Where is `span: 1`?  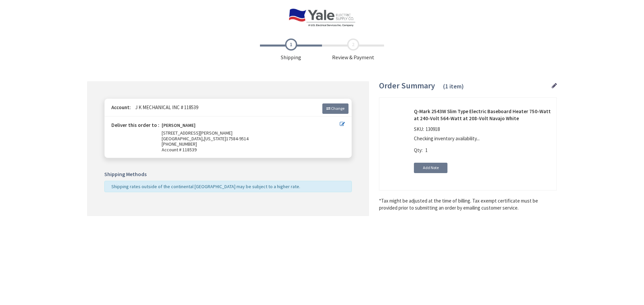
span: 1 is located at coordinates (426, 150).